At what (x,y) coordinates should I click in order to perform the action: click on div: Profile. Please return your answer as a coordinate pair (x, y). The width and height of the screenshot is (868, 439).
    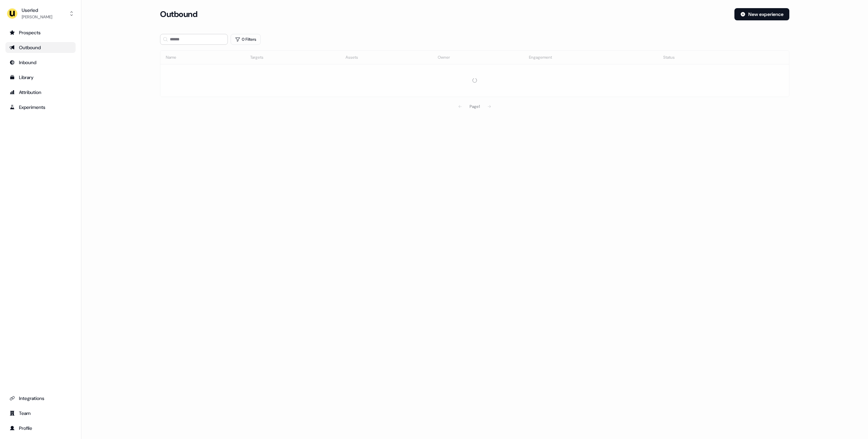
    Looking at the image, I should click on (40, 428).